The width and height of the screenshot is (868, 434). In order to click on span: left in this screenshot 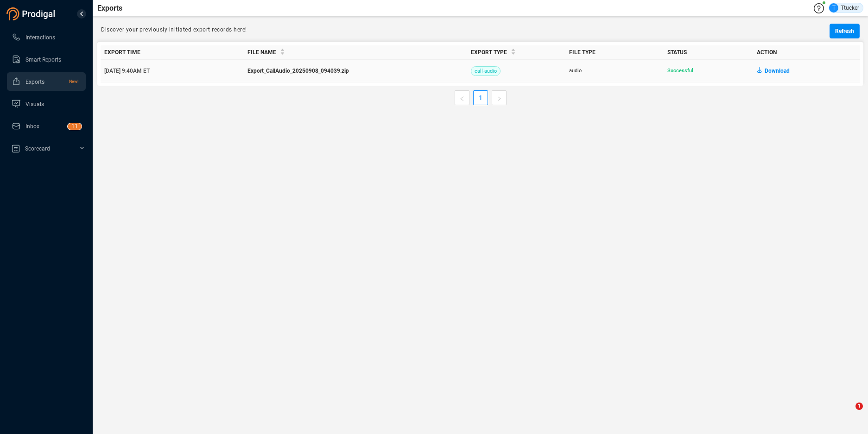, I will do `click(462, 99)`.